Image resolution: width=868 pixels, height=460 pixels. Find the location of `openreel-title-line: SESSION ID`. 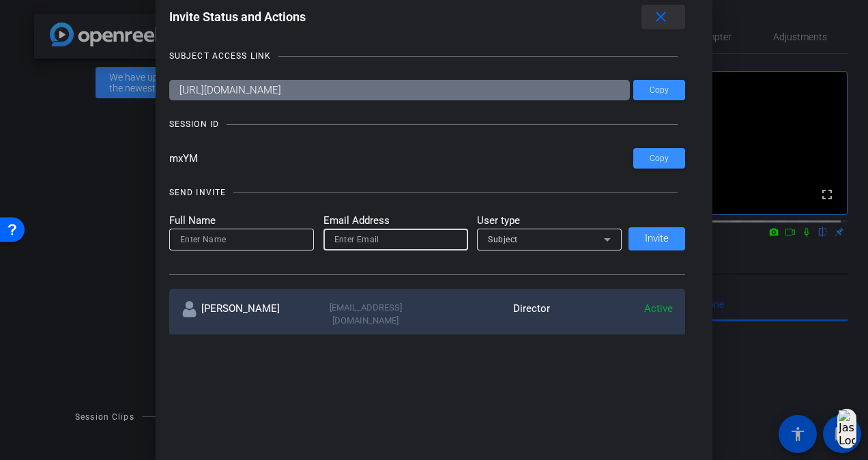

openreel-title-line: SESSION ID is located at coordinates (427, 125).